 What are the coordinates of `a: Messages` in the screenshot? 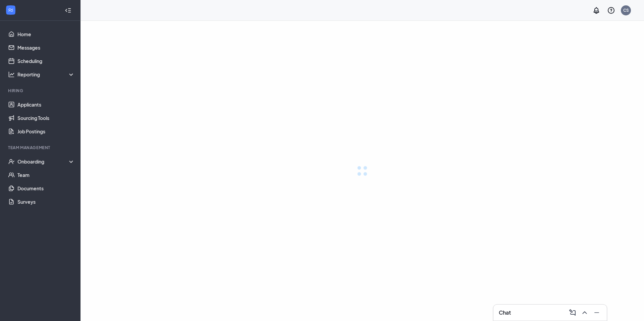 It's located at (46, 48).